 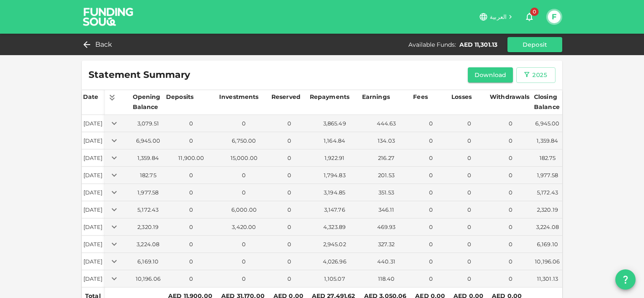 I want to click on div: AED 11,301.13, so click(x=478, y=45).